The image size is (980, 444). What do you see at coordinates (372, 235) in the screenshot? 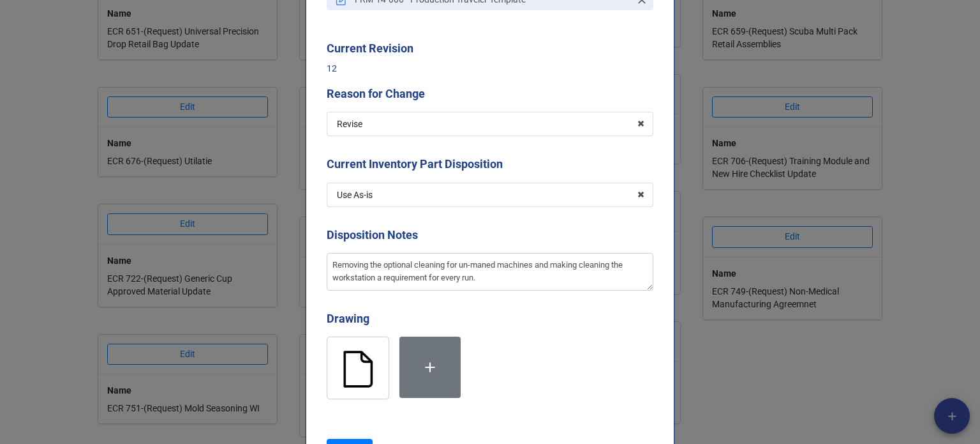
I see `label: Disposition Notes` at bounding box center [372, 235].